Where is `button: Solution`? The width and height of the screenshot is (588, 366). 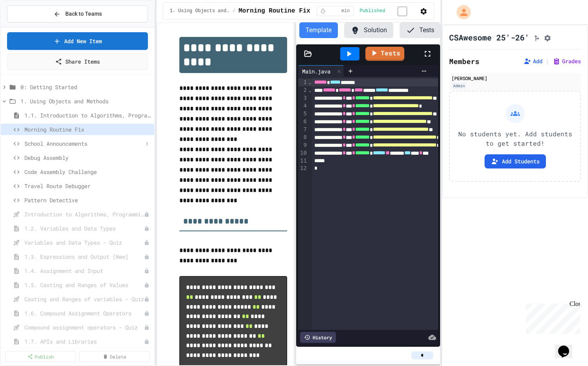 button: Solution is located at coordinates (368, 30).